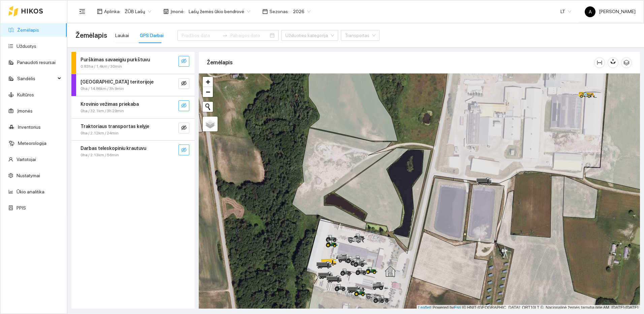 This screenshot has width=644, height=314. Describe the element at coordinates (279, 12) in the screenshot. I see `span: Sezonas :` at that location.